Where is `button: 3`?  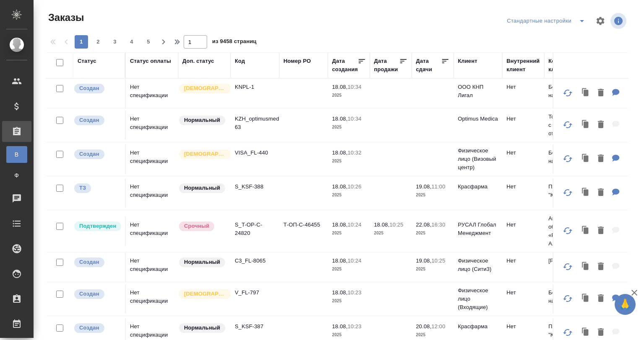
button: 3 is located at coordinates (115, 42).